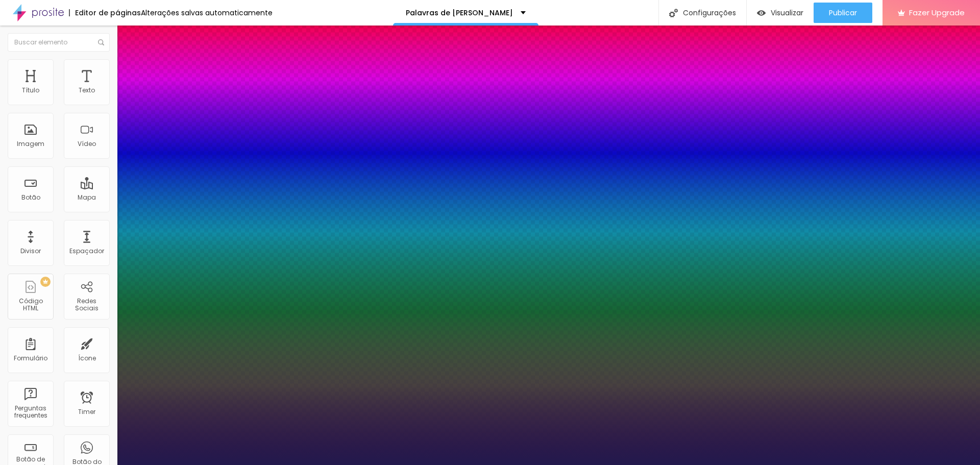 The width and height of the screenshot is (980, 465). I want to click on div: Código HTML, so click(30, 305).